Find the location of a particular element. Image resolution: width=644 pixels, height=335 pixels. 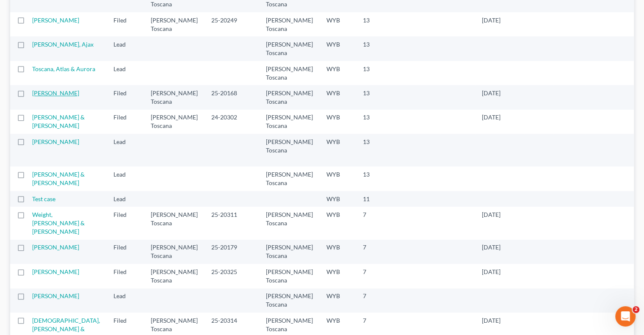

td: 25-20325 is located at coordinates (232, 276).